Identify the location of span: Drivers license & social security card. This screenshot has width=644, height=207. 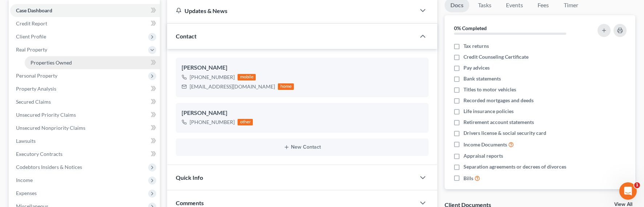
(505, 133).